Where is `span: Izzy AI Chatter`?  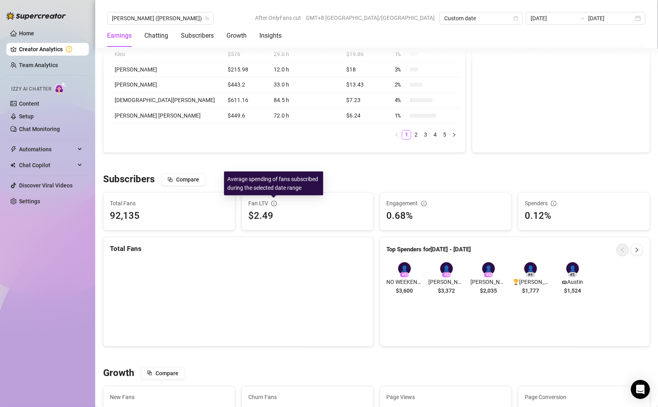
span: Izzy AI Chatter is located at coordinates (31, 89).